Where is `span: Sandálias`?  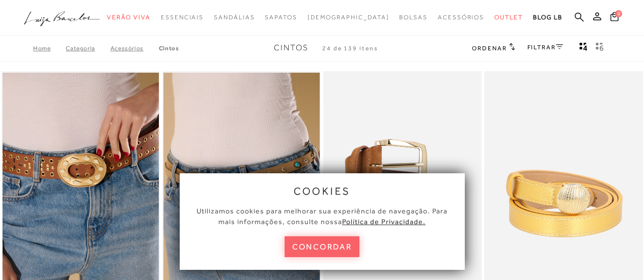
span: Sandálias is located at coordinates (234, 17).